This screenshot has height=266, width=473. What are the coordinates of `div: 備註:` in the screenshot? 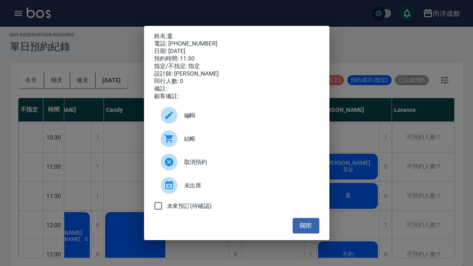 It's located at (236, 89).